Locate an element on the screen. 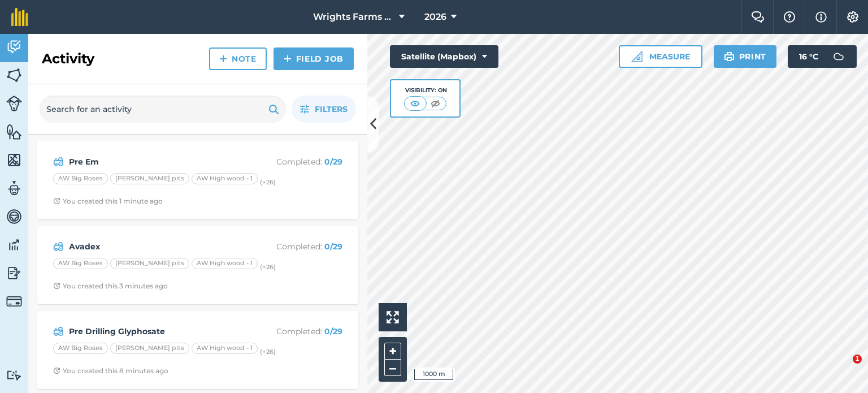  button: Measure is located at coordinates (660, 56).